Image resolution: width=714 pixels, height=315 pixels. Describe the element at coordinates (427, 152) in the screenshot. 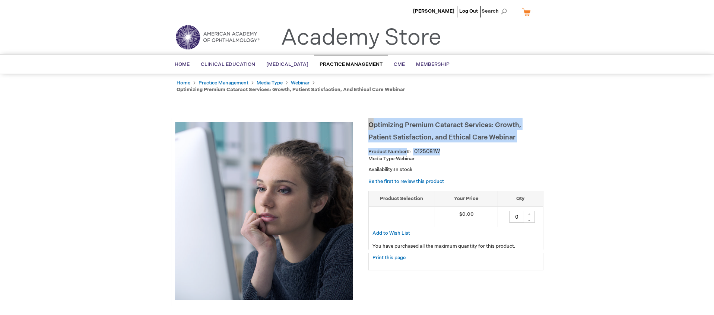

I see `div: 0125081W` at that location.